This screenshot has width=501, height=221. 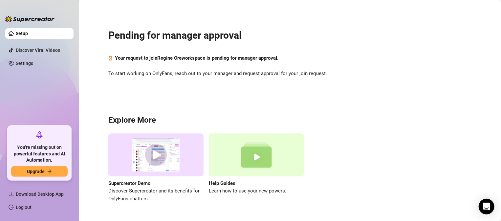 What do you see at coordinates (290, 74) in the screenshot?
I see `span: To start working on OnlyFans, reach out to your manager and request approval for your join request.` at bounding box center [290, 74].